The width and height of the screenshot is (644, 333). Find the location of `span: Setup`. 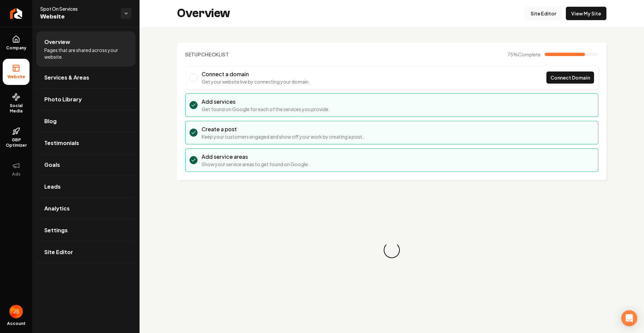

span: Setup is located at coordinates (194, 54).